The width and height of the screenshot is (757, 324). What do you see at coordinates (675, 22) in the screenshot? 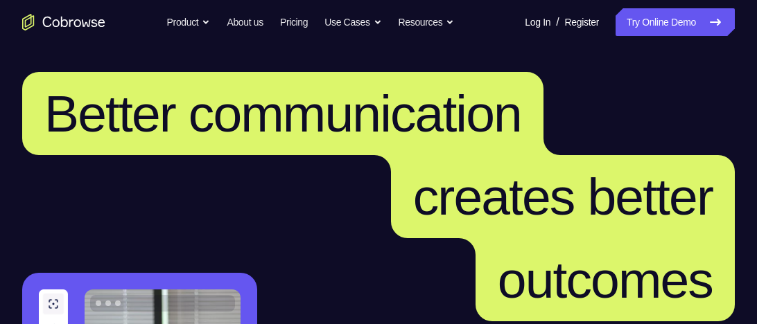
I see `a: Try Online Demo` at bounding box center [675, 22].